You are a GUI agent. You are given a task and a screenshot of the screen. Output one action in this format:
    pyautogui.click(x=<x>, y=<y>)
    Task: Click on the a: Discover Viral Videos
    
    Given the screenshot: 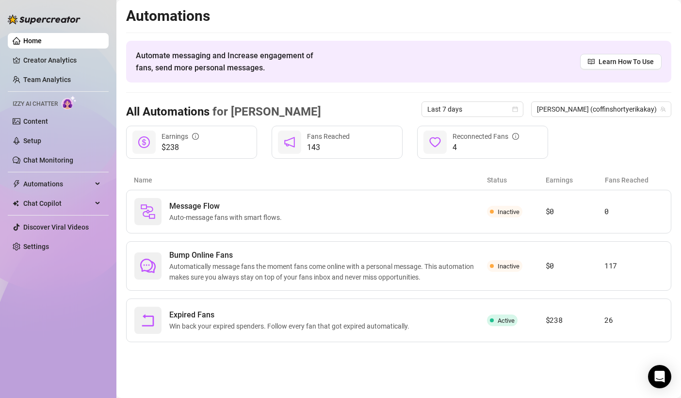 What is the action you would take?
    pyautogui.click(x=56, y=227)
    